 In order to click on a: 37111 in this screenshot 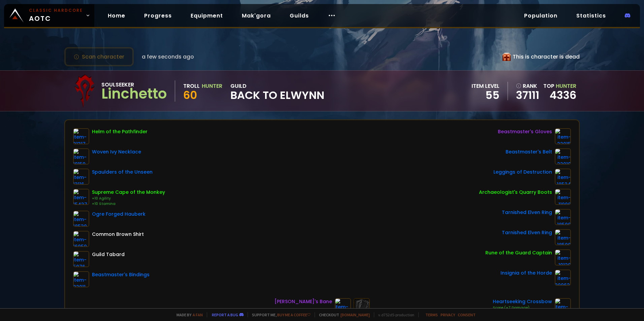, I will do `click(527, 95)`.